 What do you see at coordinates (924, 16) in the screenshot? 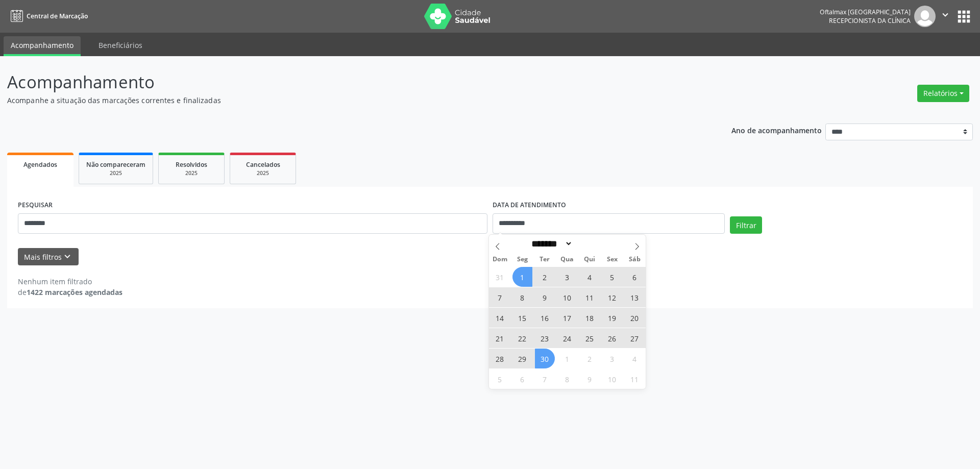
I see `img: img` at bounding box center [924, 16].